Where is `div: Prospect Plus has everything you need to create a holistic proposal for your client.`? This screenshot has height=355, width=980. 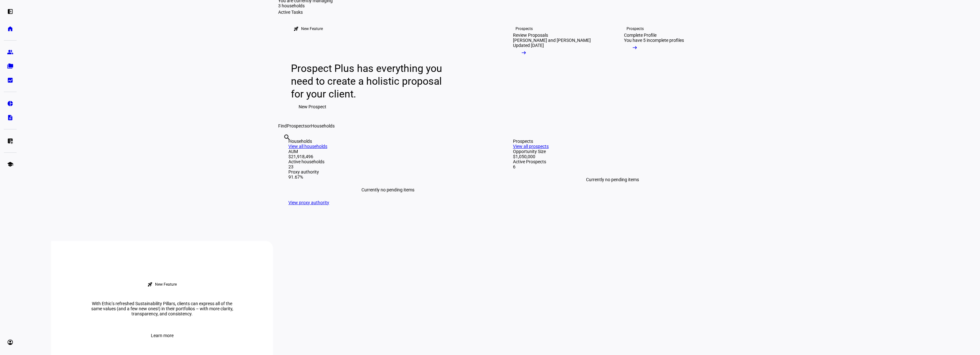 div: Prospect Plus has everything you need to create a holistic proposal for your client. is located at coordinates (370, 81).